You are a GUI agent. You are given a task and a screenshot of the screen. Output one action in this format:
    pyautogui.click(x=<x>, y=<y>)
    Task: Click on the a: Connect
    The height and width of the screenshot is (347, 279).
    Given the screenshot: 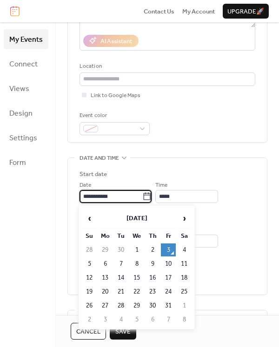 What is the action you would take?
    pyautogui.click(x=26, y=64)
    